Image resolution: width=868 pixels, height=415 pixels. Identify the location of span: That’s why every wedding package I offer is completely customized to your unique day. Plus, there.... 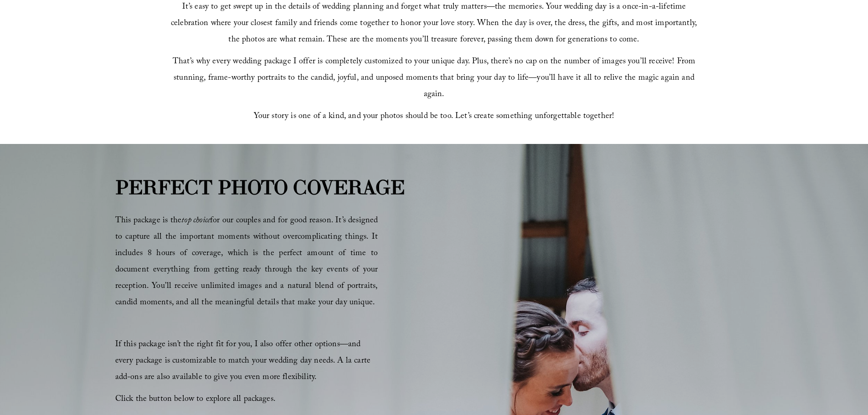
(435, 79).